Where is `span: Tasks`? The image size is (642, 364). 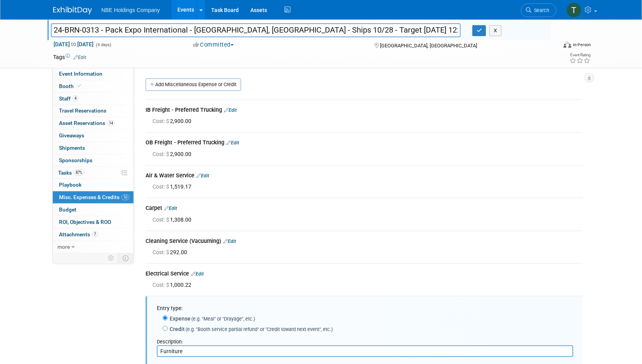
span: Tasks is located at coordinates (71, 173).